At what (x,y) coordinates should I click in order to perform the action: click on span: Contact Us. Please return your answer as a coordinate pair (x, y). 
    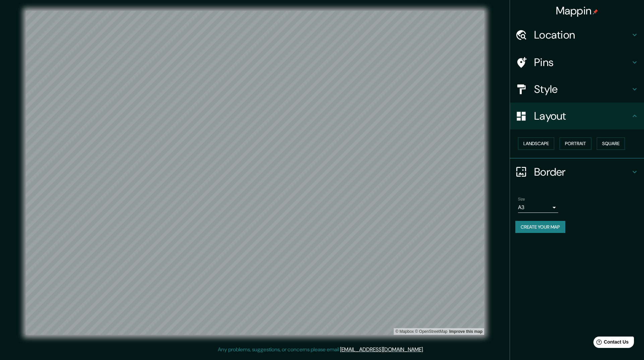
    Looking at the image, I should click on (32, 8).